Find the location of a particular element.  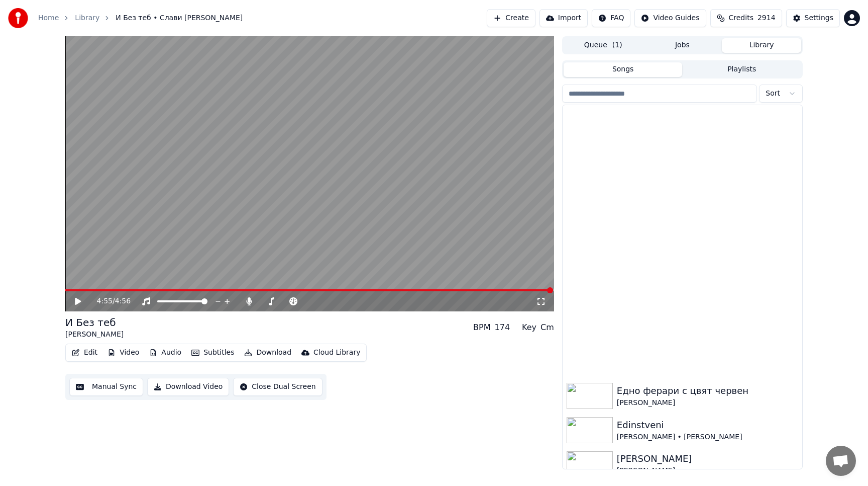

button: Edit is located at coordinates (84, 352).